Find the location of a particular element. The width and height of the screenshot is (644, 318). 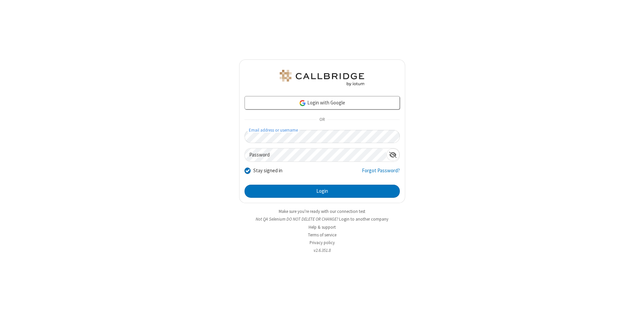

span: OR is located at coordinates (322, 120).